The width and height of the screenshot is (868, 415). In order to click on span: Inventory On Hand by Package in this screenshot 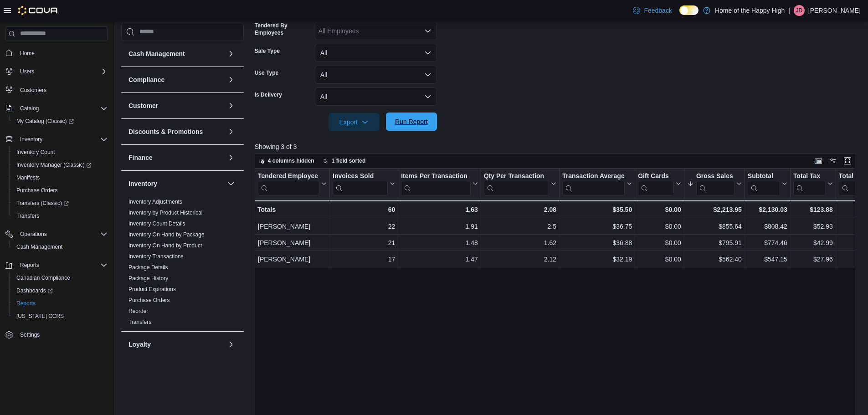, I will do `click(167, 234)`.